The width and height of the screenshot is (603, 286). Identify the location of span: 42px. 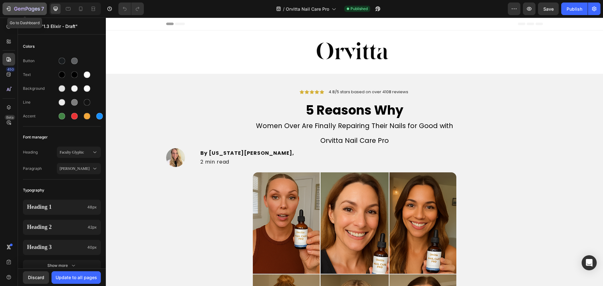
(92, 228).